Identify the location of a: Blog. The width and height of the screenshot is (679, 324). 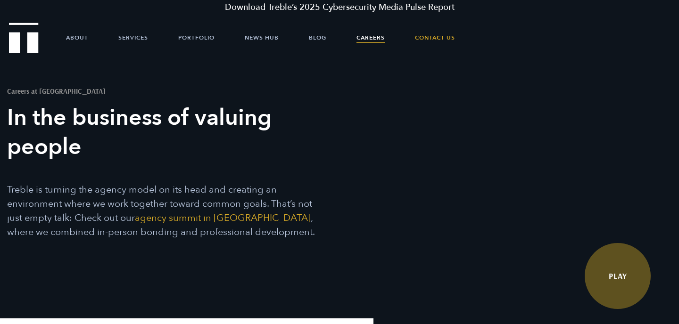
(317, 38).